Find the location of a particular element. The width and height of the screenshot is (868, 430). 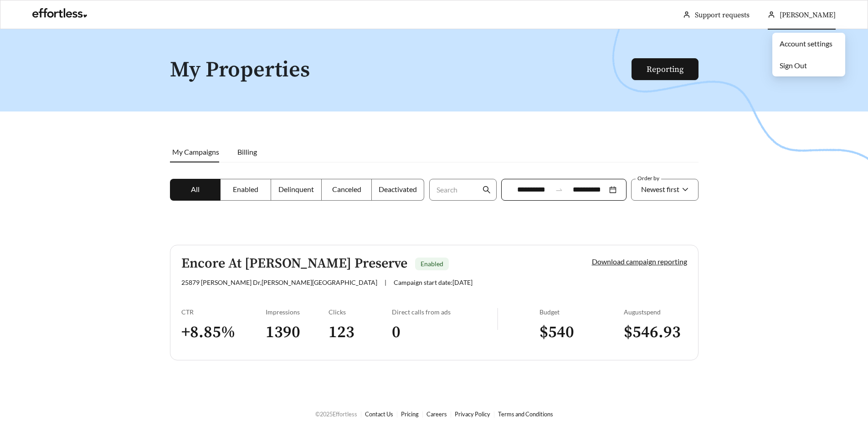

div: Direct calls from ads is located at coordinates (444, 312).